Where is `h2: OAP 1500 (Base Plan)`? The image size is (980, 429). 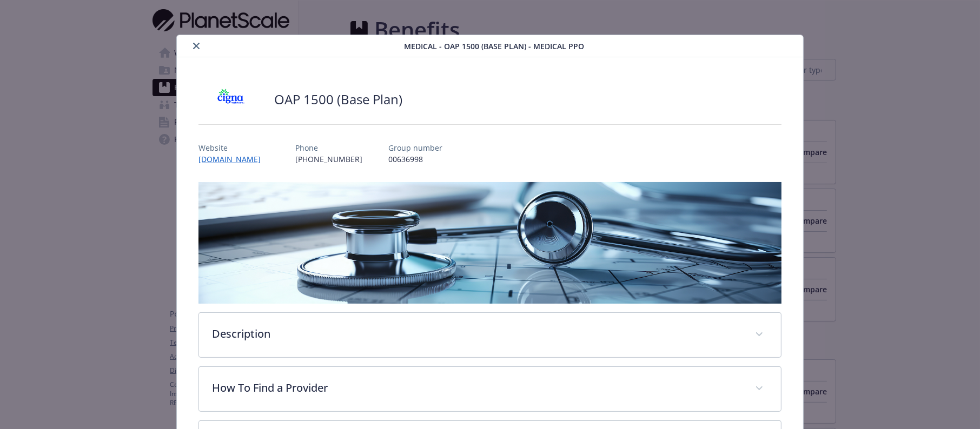 h2: OAP 1500 (Base Plan) is located at coordinates (338, 100).